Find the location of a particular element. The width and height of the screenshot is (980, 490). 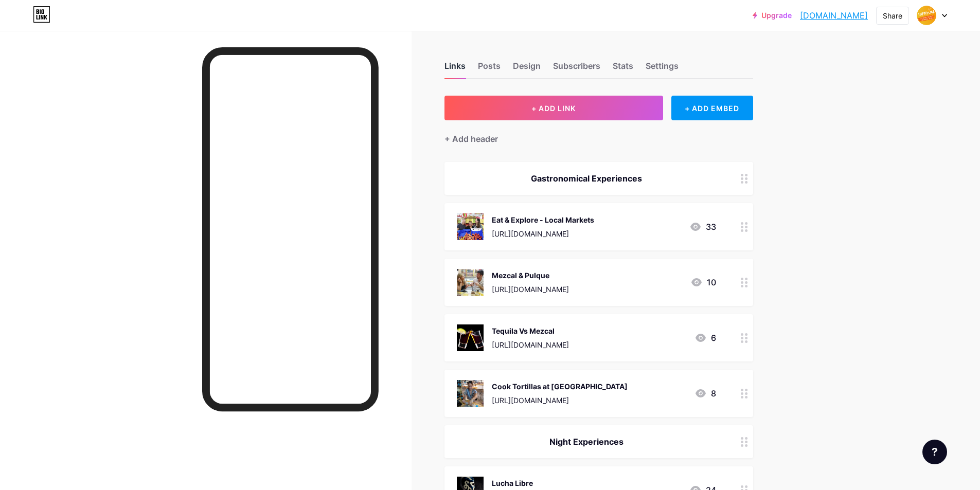

div: + ADD EMBED is located at coordinates (712, 108).